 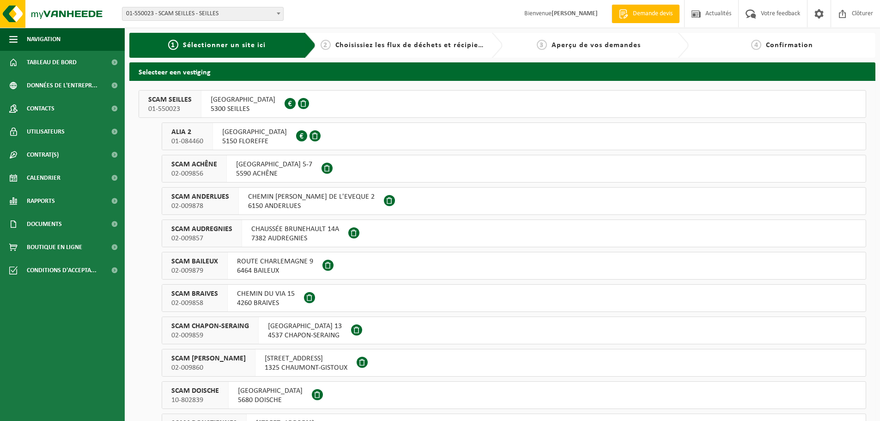 What do you see at coordinates (202, 238) in the screenshot?
I see `span: 02-009857` at bounding box center [202, 238].